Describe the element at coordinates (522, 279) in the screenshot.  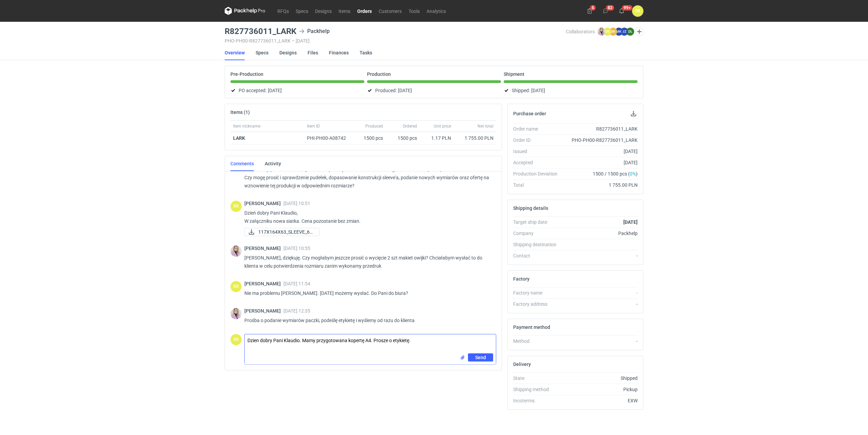
I see `h2: Factory` at that location.